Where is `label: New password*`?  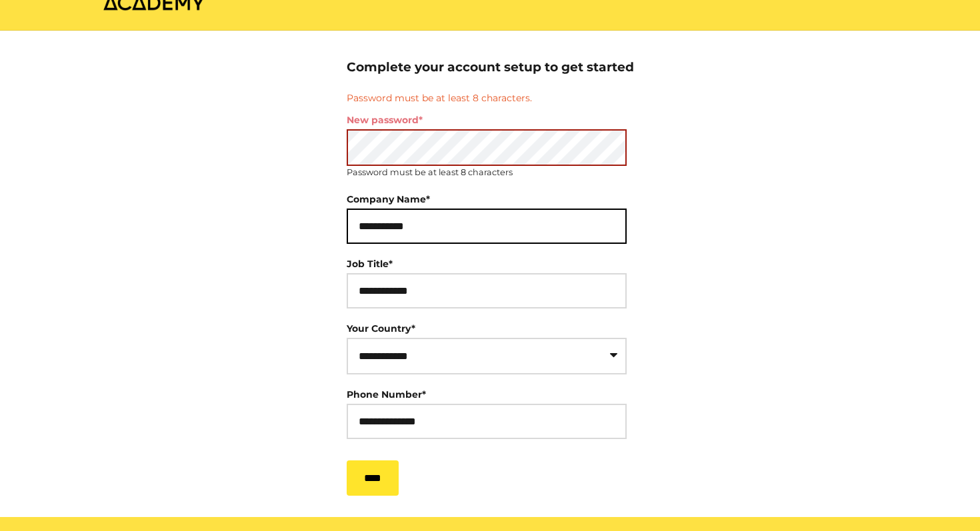
label: New password* is located at coordinates (385, 120).